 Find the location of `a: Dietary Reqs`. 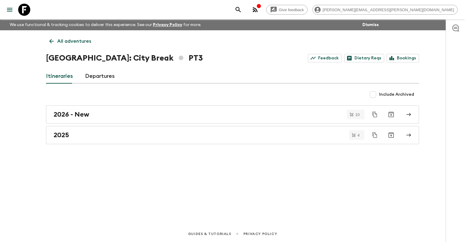

a: Dietary Reqs is located at coordinates (364, 58).